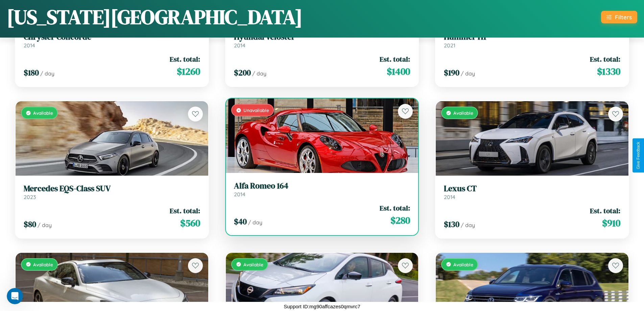  What do you see at coordinates (256, 110) in the screenshot?
I see `span: Unavailable` at bounding box center [256, 110].